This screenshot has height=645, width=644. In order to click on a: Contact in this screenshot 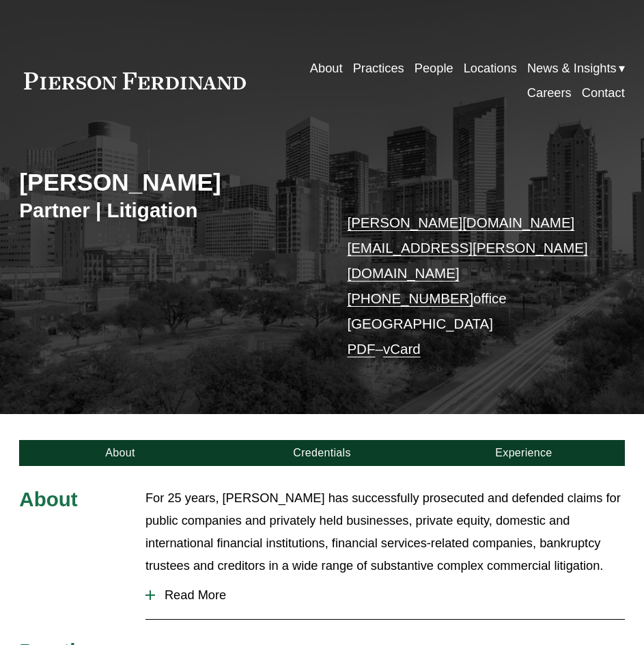, I will do `click(603, 94)`.